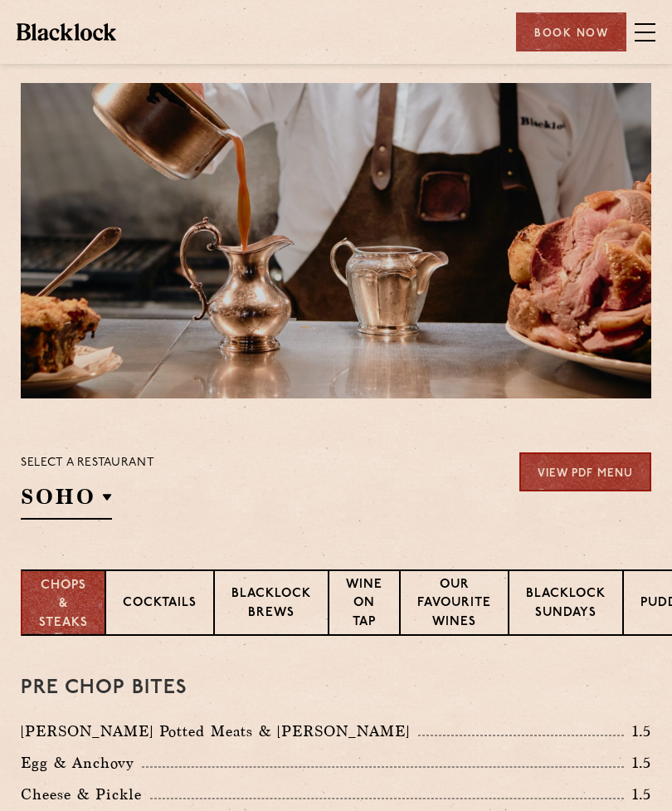  I want to click on p: Cheese & Pickle, so click(86, 794).